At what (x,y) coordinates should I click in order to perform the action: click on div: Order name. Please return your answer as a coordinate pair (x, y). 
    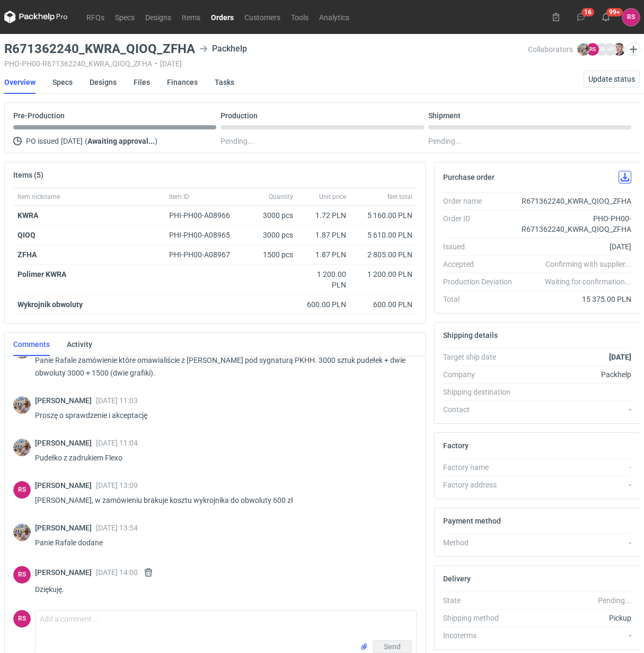
    Looking at the image, I should click on (481, 201).